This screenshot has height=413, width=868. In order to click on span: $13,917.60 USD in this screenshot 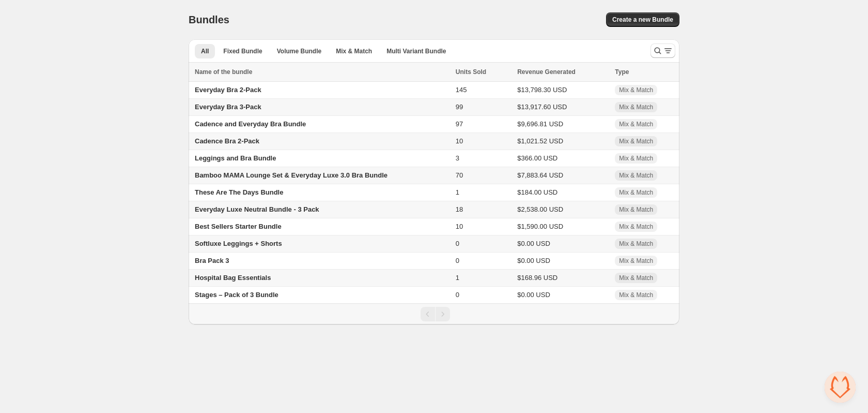, I will do `click(542, 106)`.